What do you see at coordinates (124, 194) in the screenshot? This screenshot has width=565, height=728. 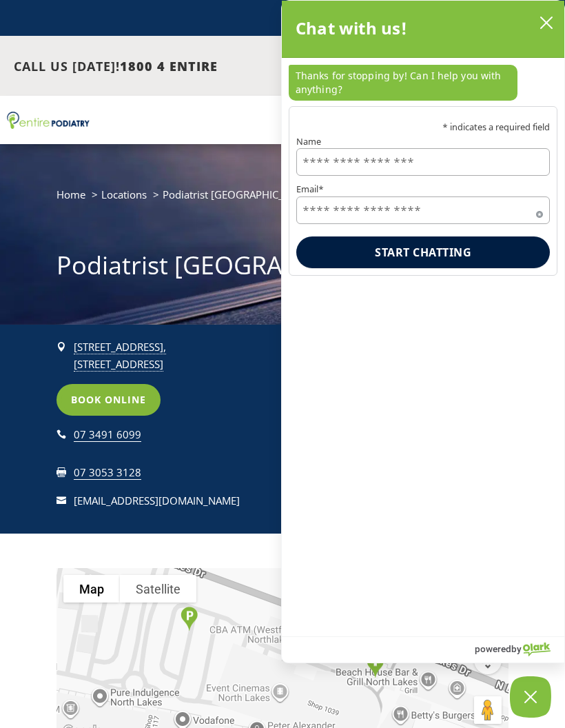 I see `a: Locations` at bounding box center [124, 194].